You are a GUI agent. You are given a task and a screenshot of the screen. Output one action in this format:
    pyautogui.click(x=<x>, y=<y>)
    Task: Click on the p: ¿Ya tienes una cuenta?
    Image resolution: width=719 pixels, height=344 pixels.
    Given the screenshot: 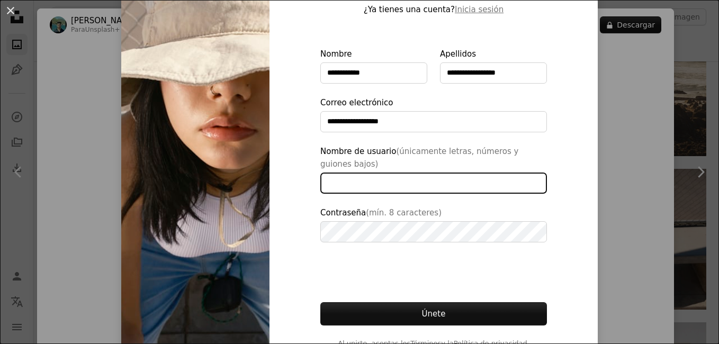 What is the action you would take?
    pyautogui.click(x=433, y=10)
    